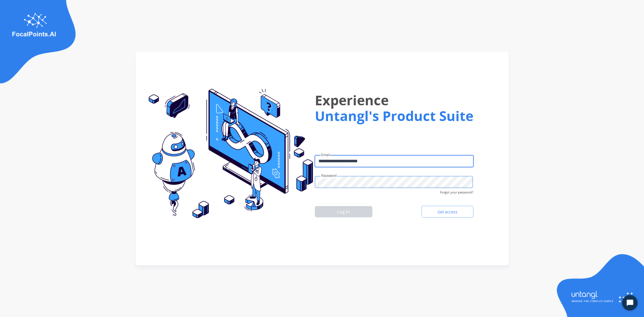 The width and height of the screenshot is (644, 317). What do you see at coordinates (630, 303) in the screenshot?
I see `button: Start Chat` at bounding box center [630, 303].